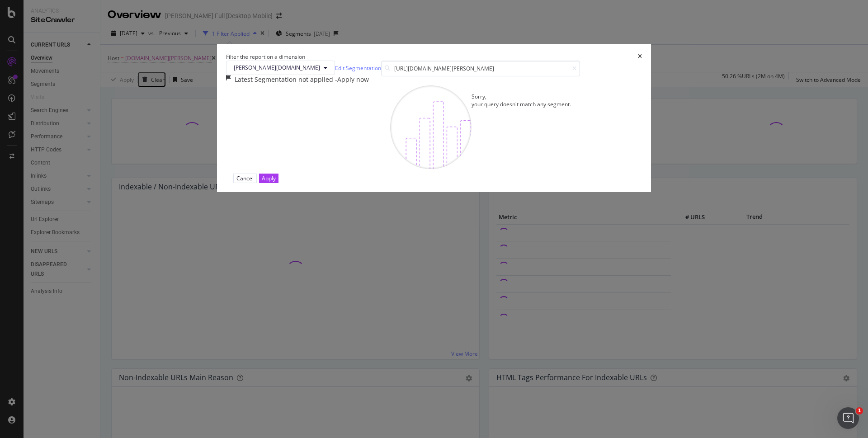 The image size is (868, 438). I want to click on div: Latest Segmentation not applied, so click(285, 80).